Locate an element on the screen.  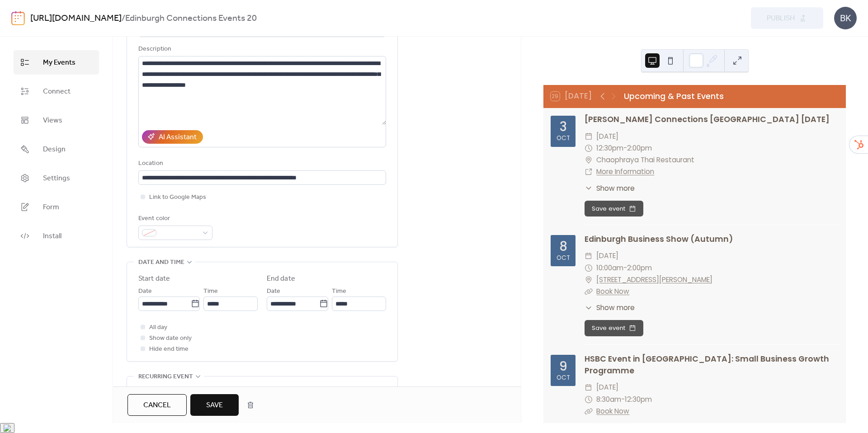
span: 10:00am is located at coordinates (610, 268).